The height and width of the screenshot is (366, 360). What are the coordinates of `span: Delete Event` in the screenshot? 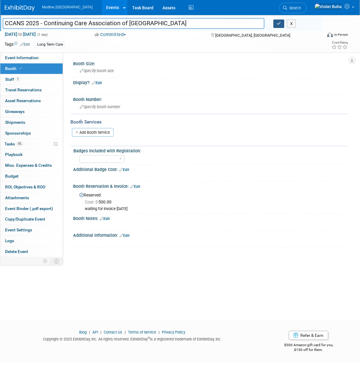 It's located at (17, 251).